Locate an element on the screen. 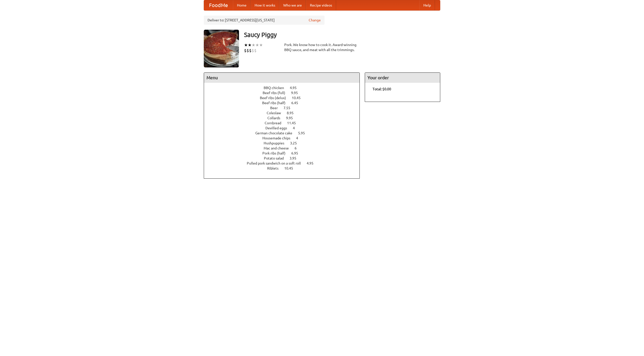 This screenshot has height=356, width=644. img: angular.jpg is located at coordinates (222, 49).